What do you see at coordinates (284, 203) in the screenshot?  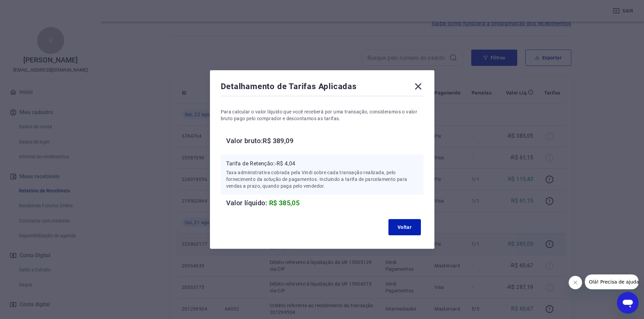 I see `span: R$ 385,05` at bounding box center [284, 203].